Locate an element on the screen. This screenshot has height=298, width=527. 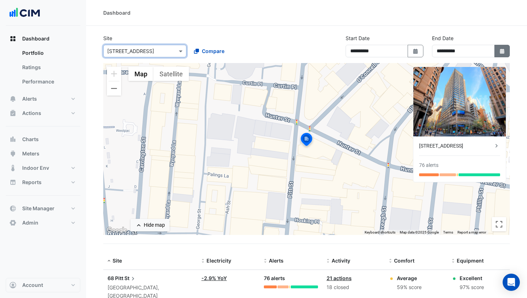
button: Admin is located at coordinates (43, 223).